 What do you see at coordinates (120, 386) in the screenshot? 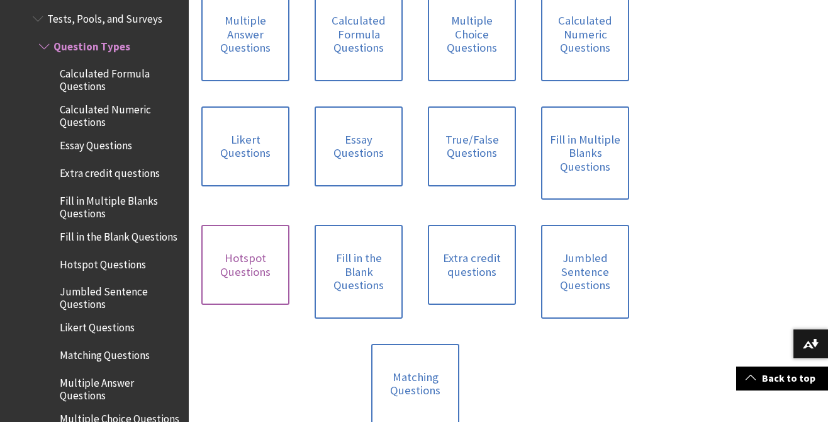
I see `span: Multiple Answer Questions` at bounding box center [120, 386].